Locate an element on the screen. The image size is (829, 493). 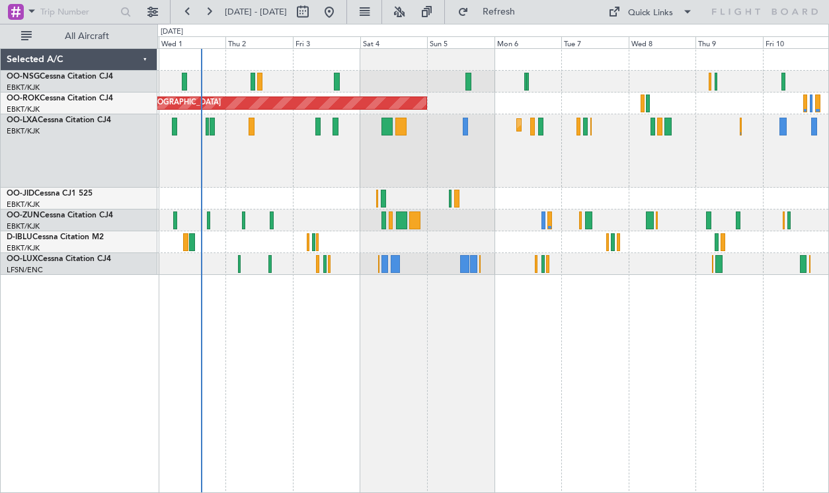
button: Refresh is located at coordinates (491, 12).